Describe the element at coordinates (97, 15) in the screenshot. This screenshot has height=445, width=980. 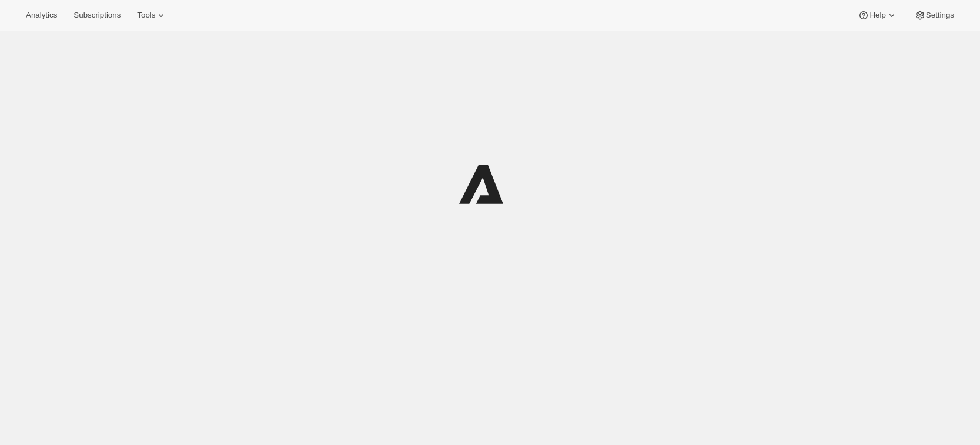
I see `button: Subscriptions` at that location.